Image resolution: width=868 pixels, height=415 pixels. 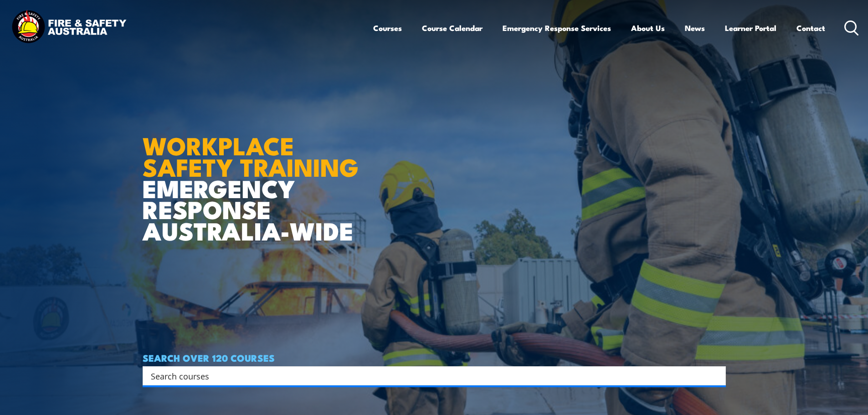 What do you see at coordinates (810, 28) in the screenshot?
I see `a: Contact` at bounding box center [810, 28].